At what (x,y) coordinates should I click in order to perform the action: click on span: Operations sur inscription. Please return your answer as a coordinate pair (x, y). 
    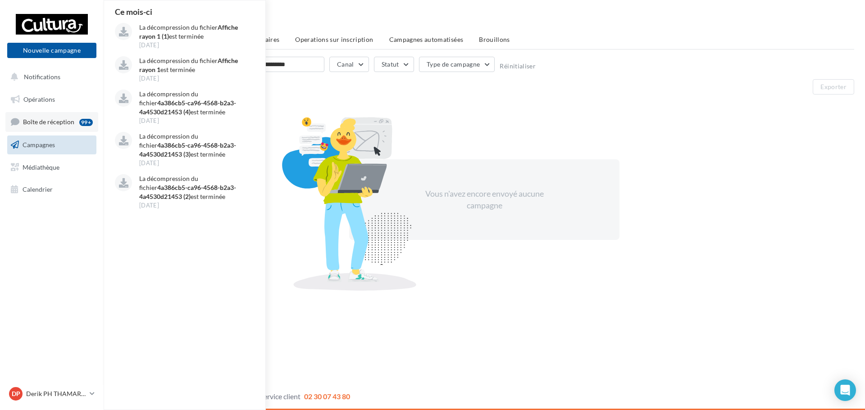
    Looking at the image, I should click on (334, 39).